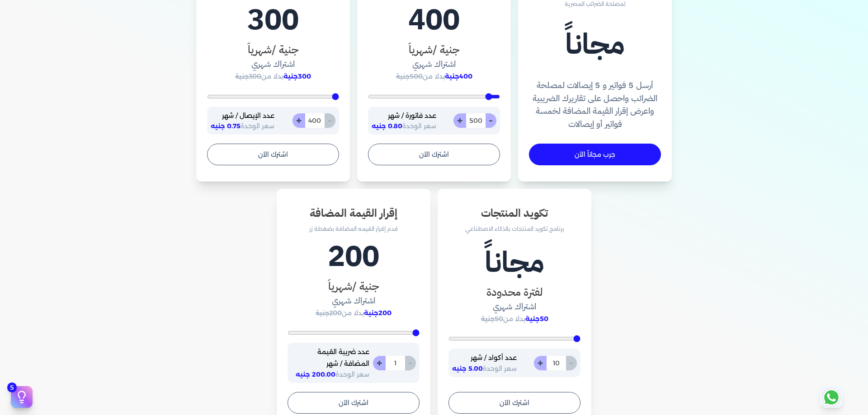 The width and height of the screenshot is (868, 415). I want to click on span: 500جنية, so click(409, 77).